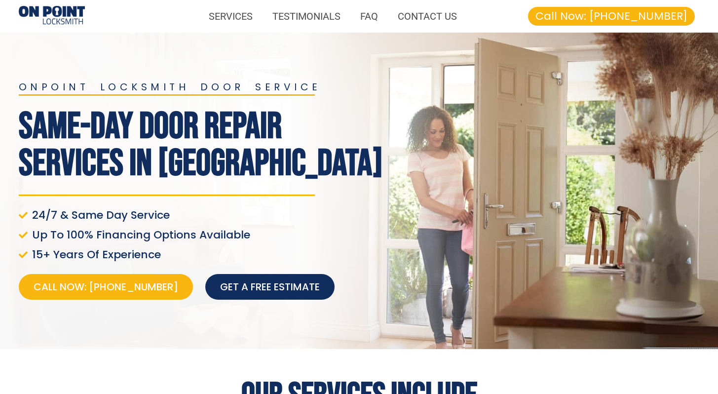  Describe the element at coordinates (281, 16) in the screenshot. I see `nav: Menu` at that location.